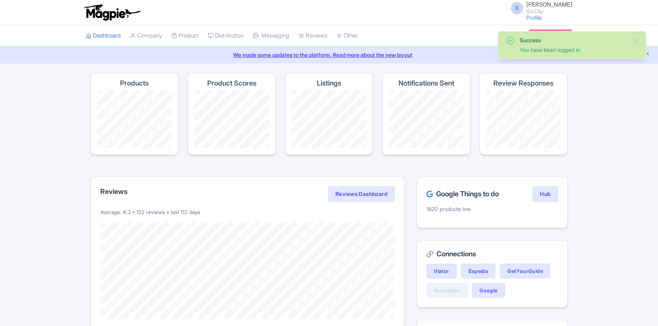 The height and width of the screenshot is (326, 658). What do you see at coordinates (441, 271) in the screenshot?
I see `a: Viator` at bounding box center [441, 271].